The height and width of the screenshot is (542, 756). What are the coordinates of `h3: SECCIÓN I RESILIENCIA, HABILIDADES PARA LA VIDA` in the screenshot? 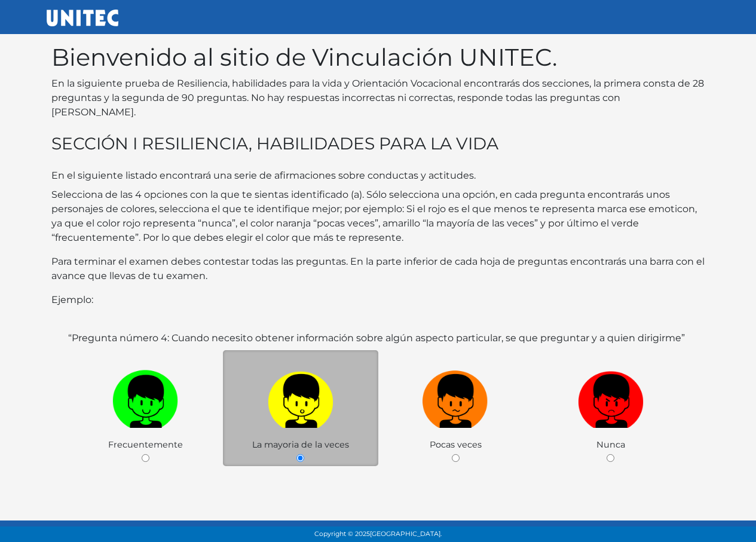 It's located at (379, 144).